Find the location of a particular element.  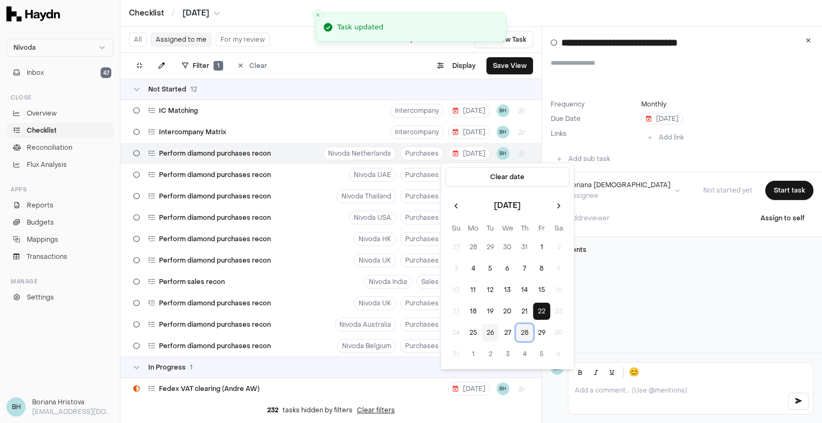

span: 232 is located at coordinates (273, 411).